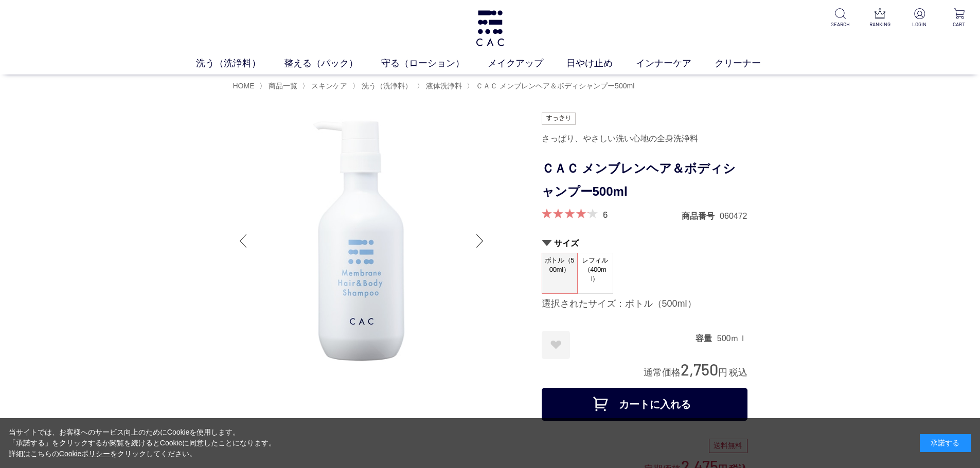 The height and width of the screenshot is (468, 980). I want to click on a: ＣＡＣ メンブレンヘア＆ボディシャンプー500ml, so click(554, 86).